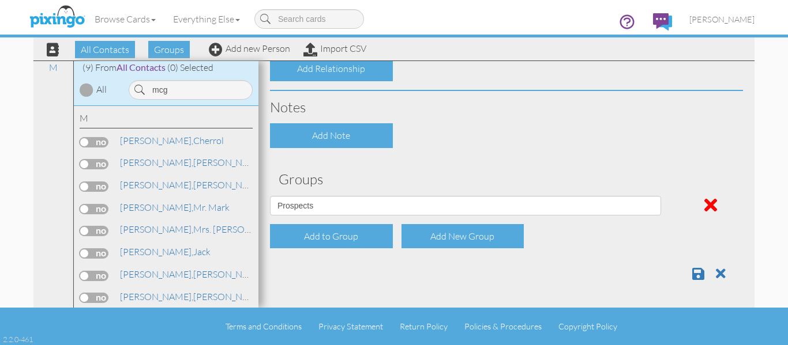 The image size is (788, 345). Describe the element at coordinates (423, 326) in the screenshot. I see `a: Return Policy` at that location.